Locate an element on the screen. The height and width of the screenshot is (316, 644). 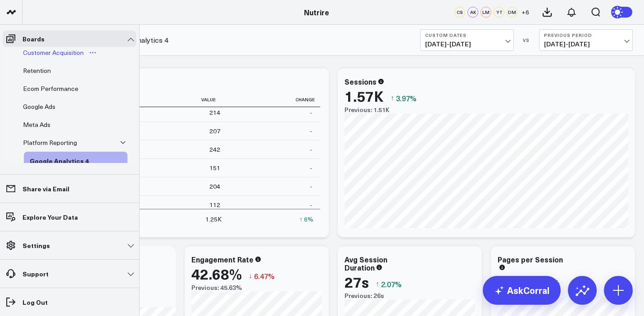
div: YT is located at coordinates (499, 12).